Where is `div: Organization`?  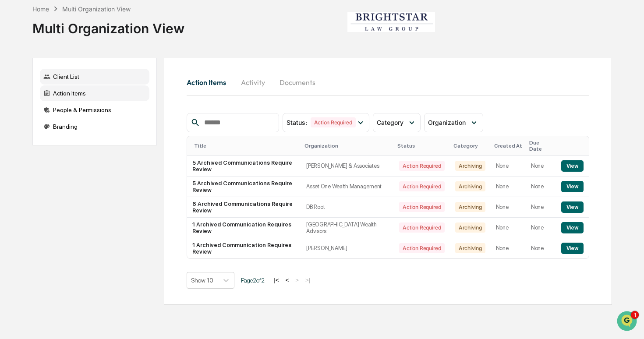
div: Organization is located at coordinates (348, 146).